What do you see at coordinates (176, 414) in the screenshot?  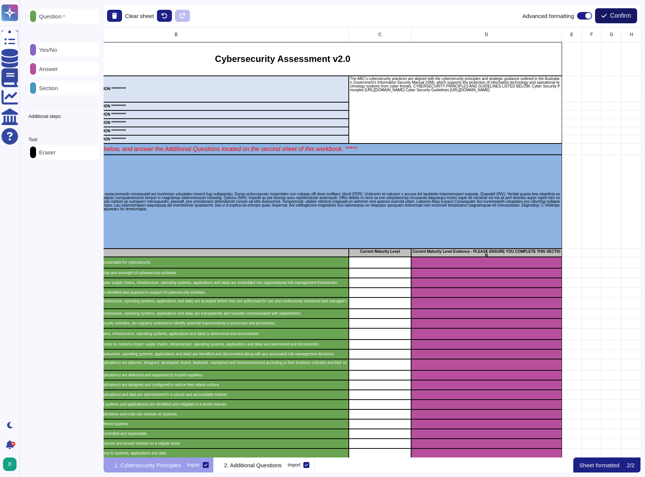 I see `p: PRO-06: Only trusted and supported operating systems, applications and code can execute on systems.` at bounding box center [176, 414].